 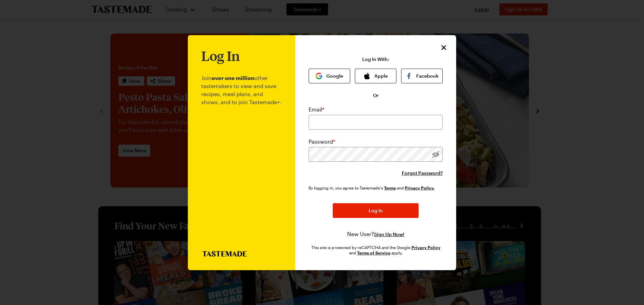 I want to click on span: Sign Up Now!, so click(x=389, y=235).